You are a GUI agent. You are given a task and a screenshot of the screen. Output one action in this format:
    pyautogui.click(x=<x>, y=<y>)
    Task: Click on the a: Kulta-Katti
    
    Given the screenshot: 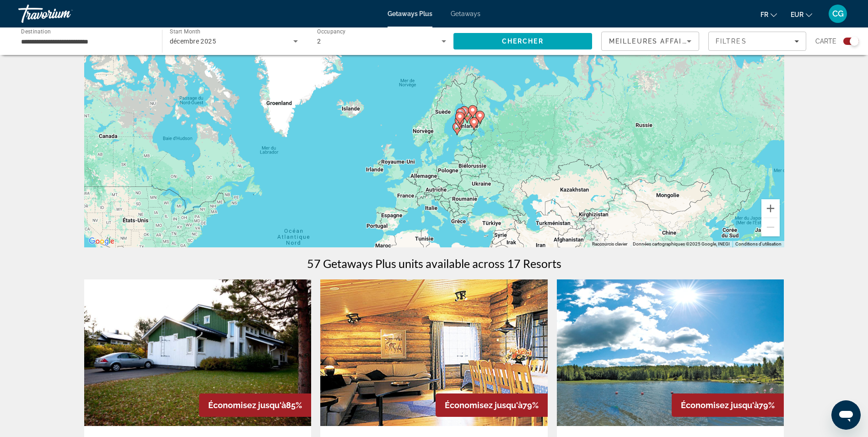 What is the action you would take?
    pyautogui.click(x=197, y=353)
    